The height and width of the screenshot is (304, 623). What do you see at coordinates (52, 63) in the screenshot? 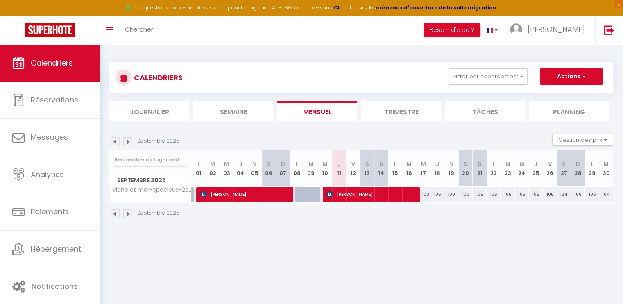
I see `span: Calendriers` at bounding box center [52, 63].